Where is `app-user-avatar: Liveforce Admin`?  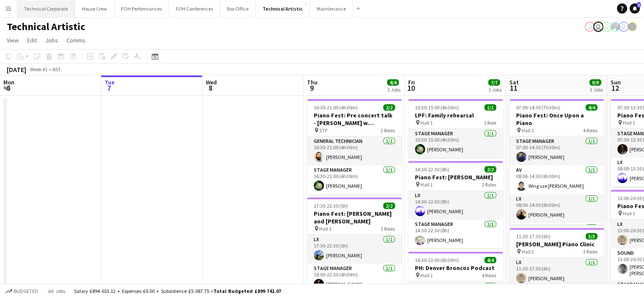
app-user-avatar: Liveforce Admin is located at coordinates (607, 27).